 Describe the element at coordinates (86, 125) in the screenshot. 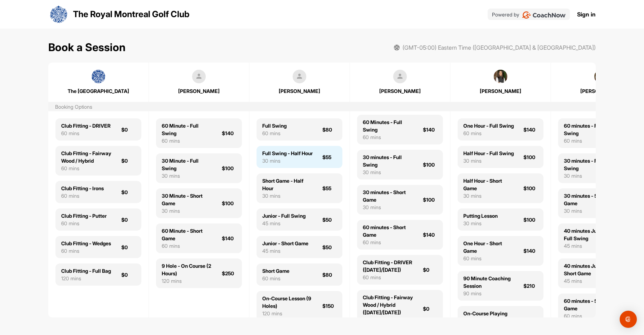

I see `div: Club Fitting - DRIVER` at that location.